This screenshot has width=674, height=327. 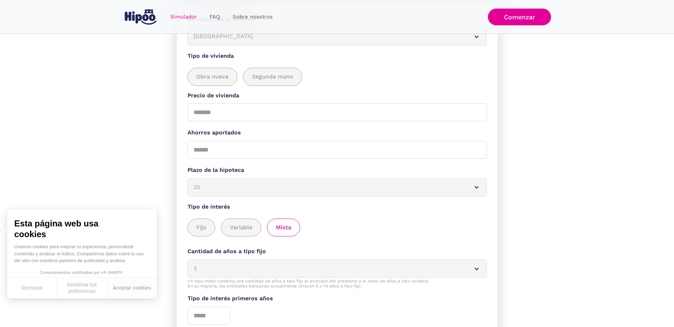 What do you see at coordinates (337, 133) in the screenshot?
I see `label: Ahorros aportados` at bounding box center [337, 133].